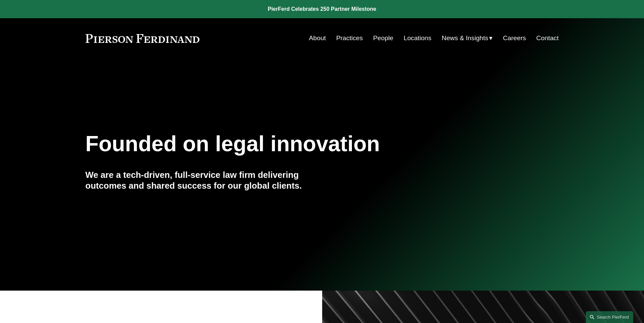  Describe the element at coordinates (417, 38) in the screenshot. I see `a: Locations` at that location.